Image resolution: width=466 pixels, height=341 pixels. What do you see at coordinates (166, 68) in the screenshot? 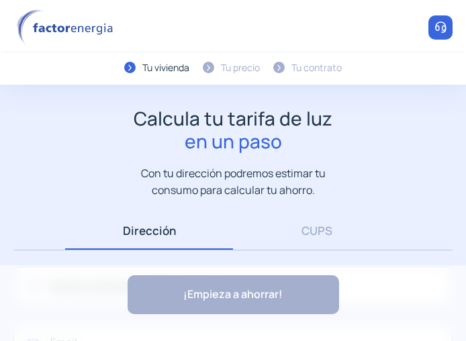
I see `div: Tu vivienda` at bounding box center [166, 68].